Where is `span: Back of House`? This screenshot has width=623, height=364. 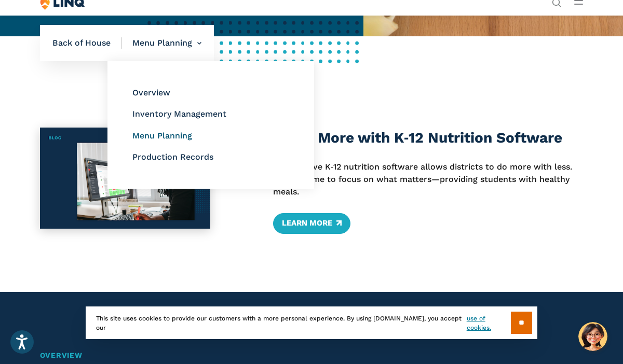 span: Back of House is located at coordinates (87, 43).